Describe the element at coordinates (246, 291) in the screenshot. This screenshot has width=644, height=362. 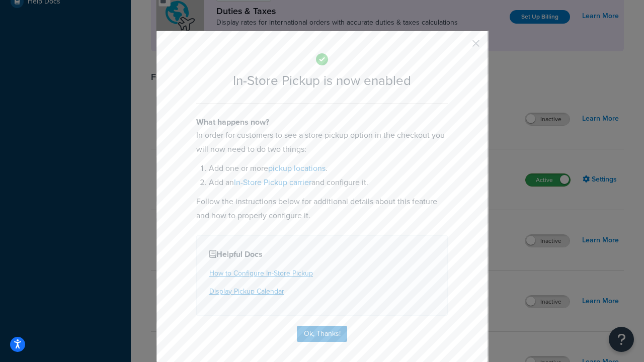
I see `a: Display Pickup Calendar` at that location.